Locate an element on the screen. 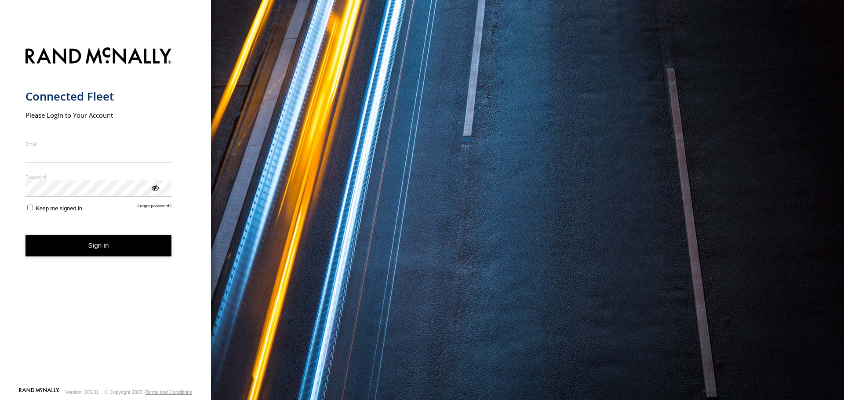  form: main is located at coordinates (105, 215).